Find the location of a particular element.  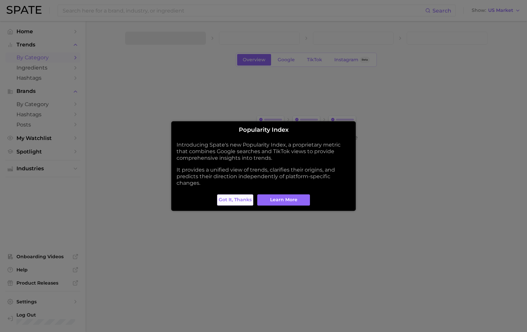

a: Learn More is located at coordinates (284, 200).